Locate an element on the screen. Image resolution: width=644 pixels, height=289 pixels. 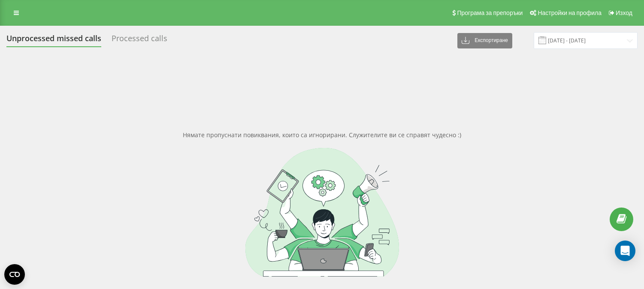
button: Експортиране is located at coordinates (485, 41).